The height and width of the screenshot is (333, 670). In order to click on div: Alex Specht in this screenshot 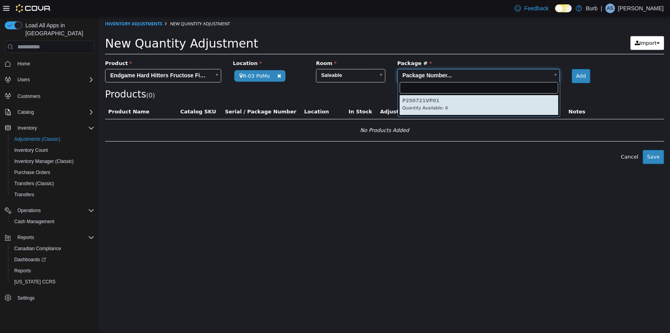, I will do `click(610, 8)`.